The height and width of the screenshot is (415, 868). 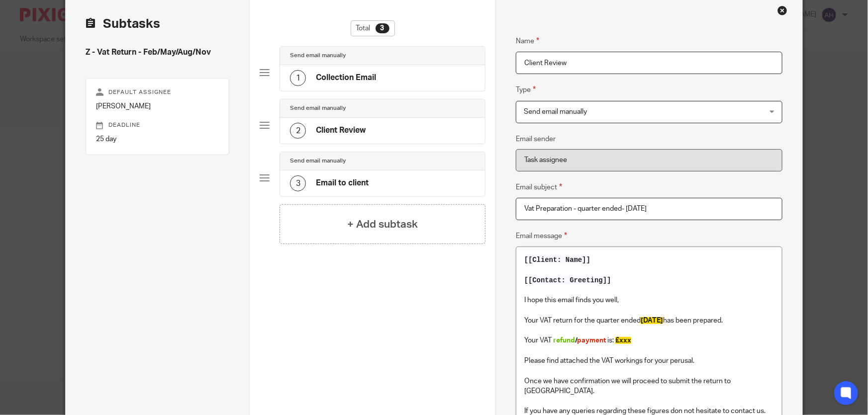 I want to click on div: 2, so click(x=298, y=131).